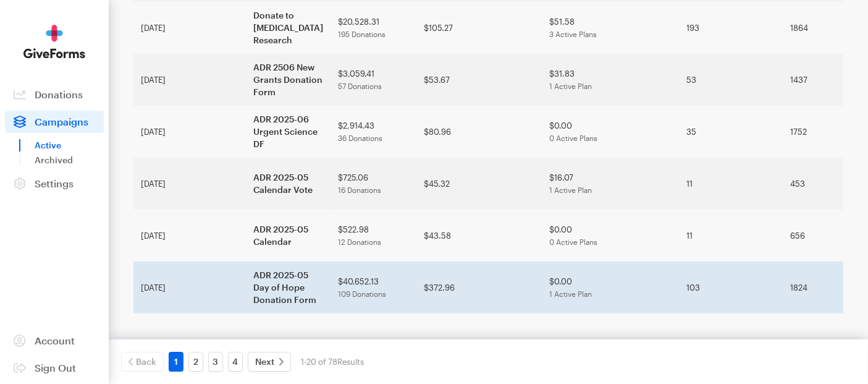  Describe the element at coordinates (610, 80) in the screenshot. I see `td: $31.83` at that location.